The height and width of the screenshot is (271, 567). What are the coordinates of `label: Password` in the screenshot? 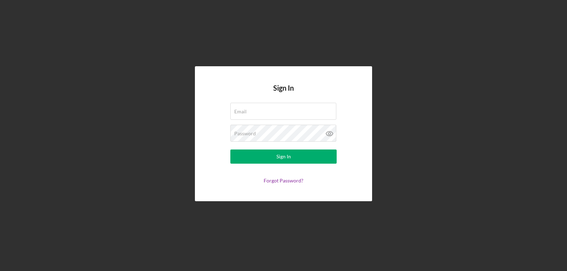 It's located at (245, 133).